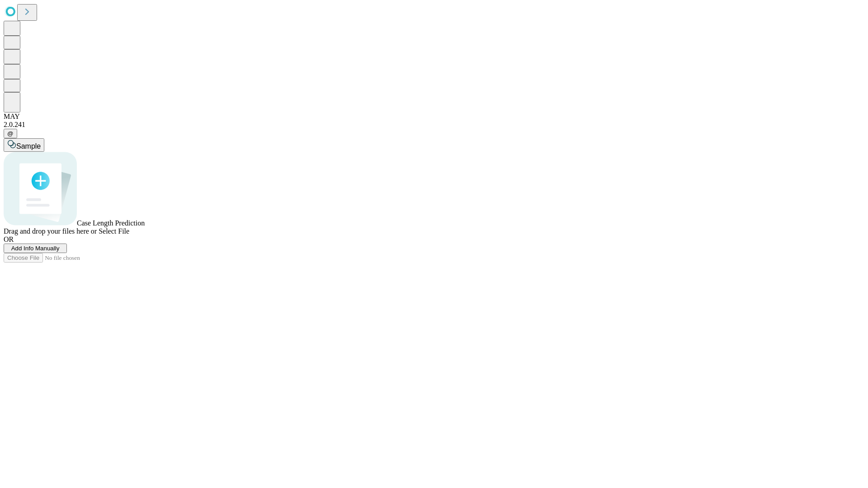  What do you see at coordinates (434, 116) in the screenshot?
I see `div: MAY` at bounding box center [434, 116].